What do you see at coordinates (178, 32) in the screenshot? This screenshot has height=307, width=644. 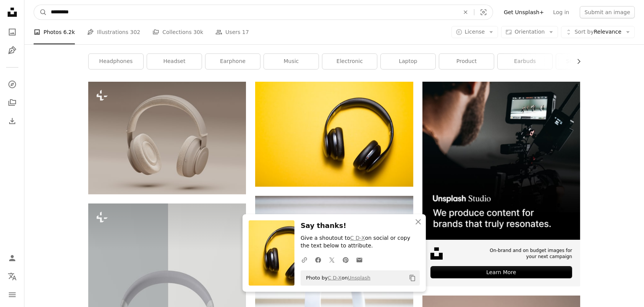 I see `a: Collections 30k` at bounding box center [178, 32].